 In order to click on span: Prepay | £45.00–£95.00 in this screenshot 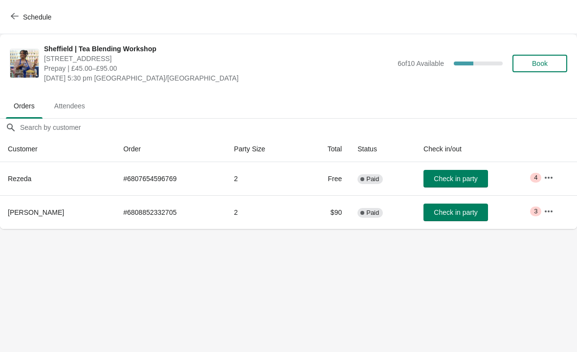, I will do `click(218, 68)`.